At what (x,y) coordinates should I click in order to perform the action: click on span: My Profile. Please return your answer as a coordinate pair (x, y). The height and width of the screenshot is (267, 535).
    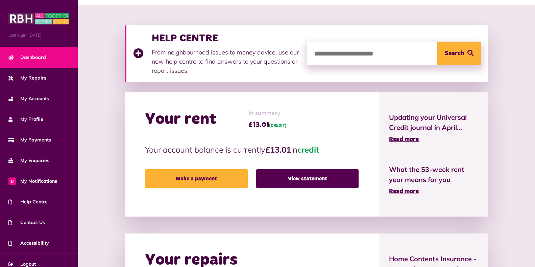
    Looking at the image, I should click on (26, 119).